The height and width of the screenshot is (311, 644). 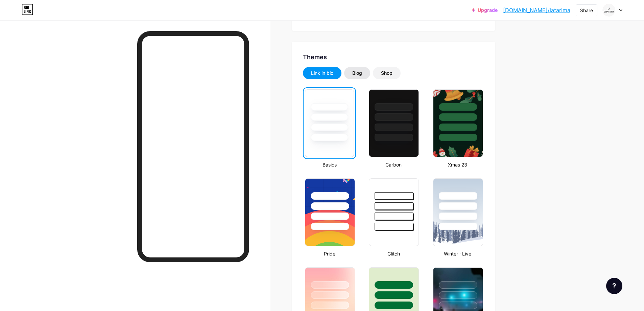 What do you see at coordinates (586, 10) in the screenshot?
I see `div: Share` at bounding box center [586, 10].